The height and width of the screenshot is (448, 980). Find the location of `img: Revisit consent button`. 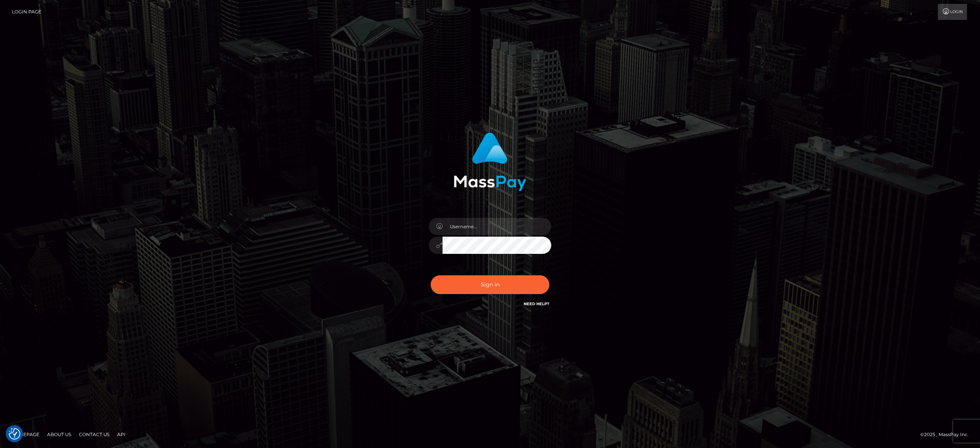

img: Revisit consent button is located at coordinates (15, 434).